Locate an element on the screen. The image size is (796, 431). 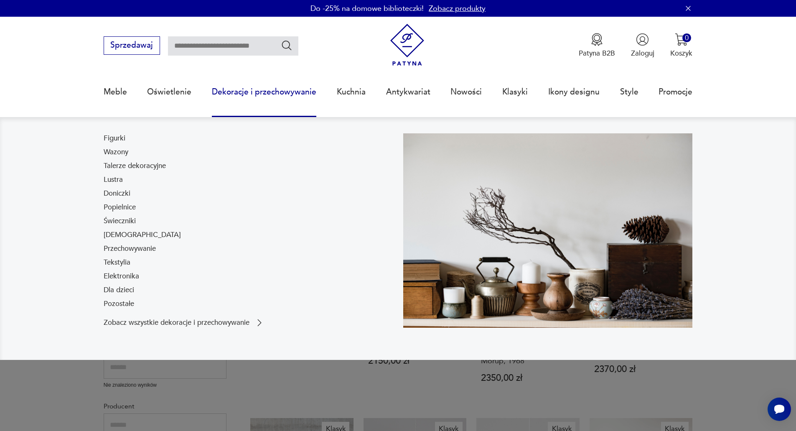
button: Patyna B2B is located at coordinates (597, 46).